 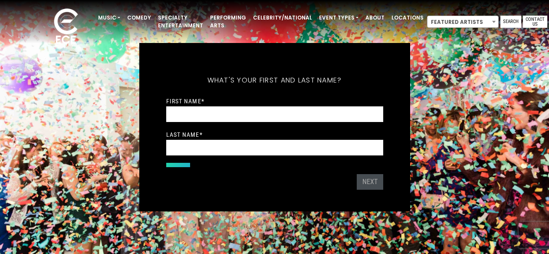 I want to click on label: First Name, so click(x=185, y=101).